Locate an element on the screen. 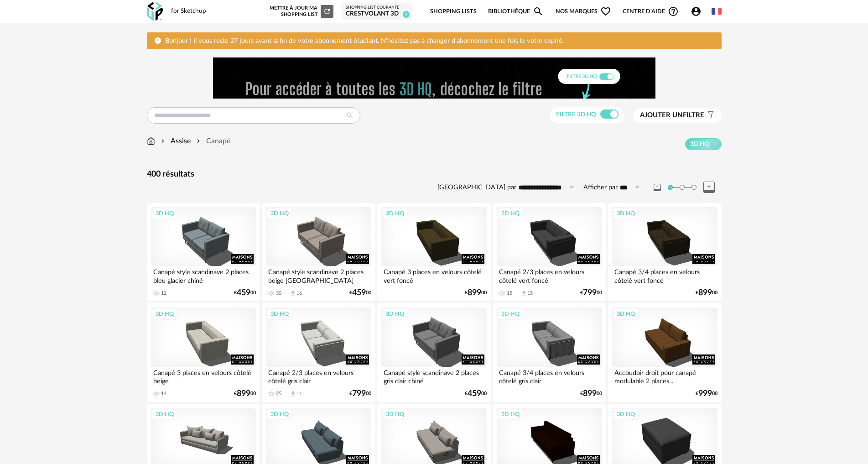  a: 3D HQ Canapé 3/4 places en velours côtelé gris clair €89900 is located at coordinates (549, 353).